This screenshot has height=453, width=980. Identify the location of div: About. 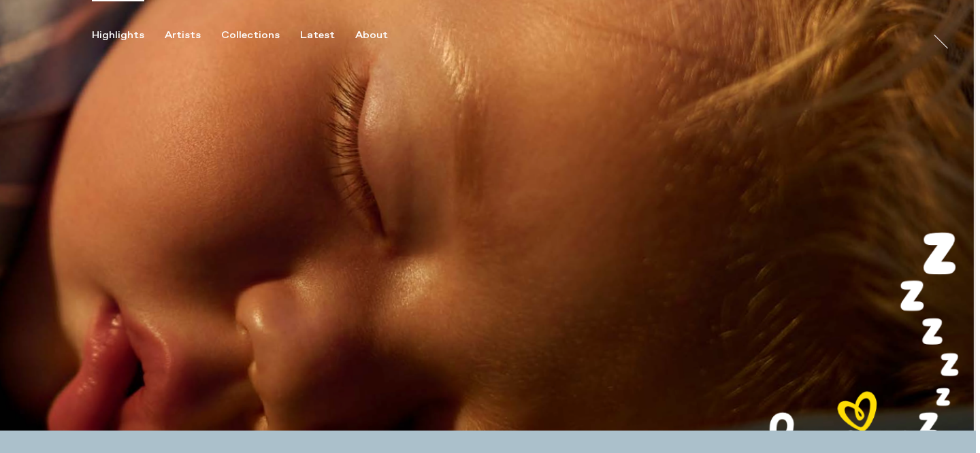
(371, 36).